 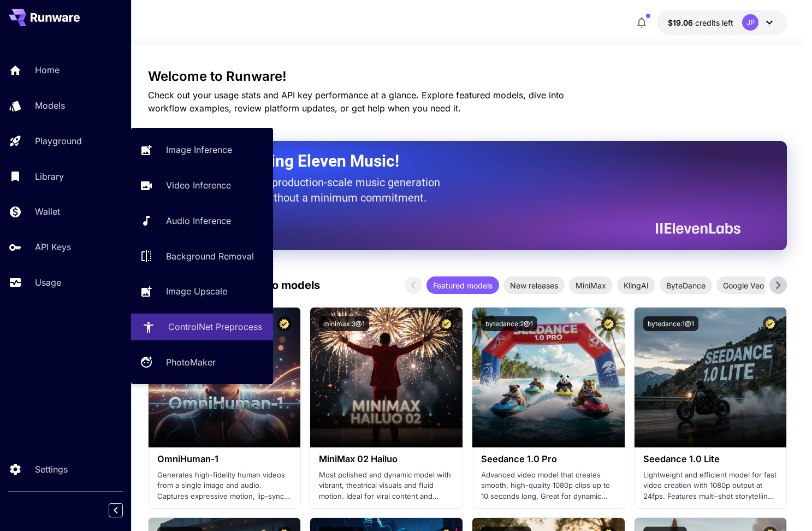 I want to click on a: PhotoMaker, so click(x=202, y=362).